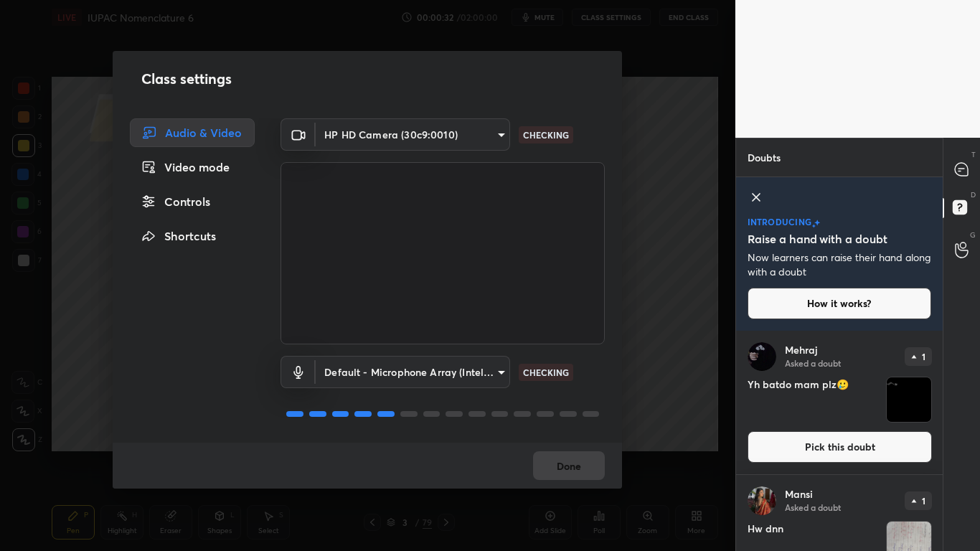 The width and height of the screenshot is (980, 551). I want to click on img: large-star.026637fe.svg, so click(817, 222).